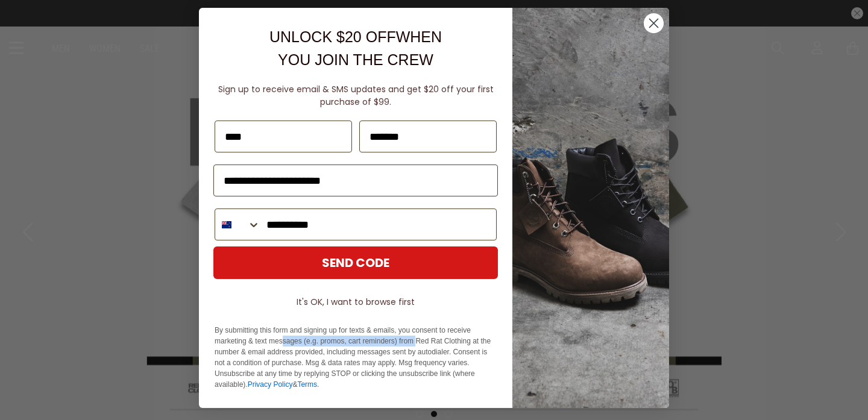 This screenshot has height=420, width=868. Describe the element at coordinates (28, 23) in the screenshot. I see `button: Open LiveChat chat widget` at that location.